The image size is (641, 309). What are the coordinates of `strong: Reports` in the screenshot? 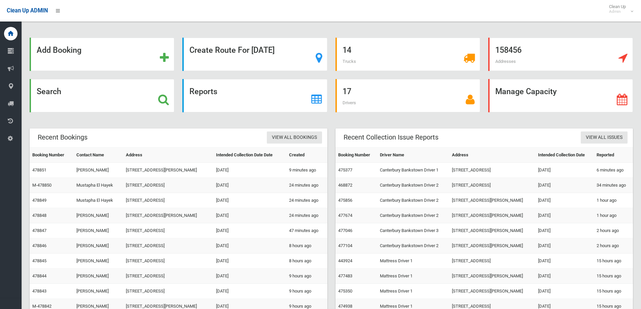 It's located at (203, 92).